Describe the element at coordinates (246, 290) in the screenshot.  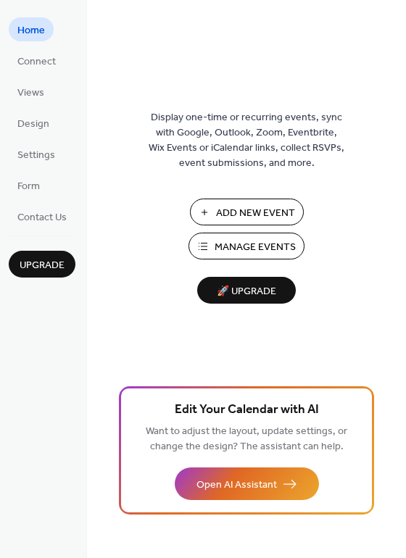
I see `button: 🚀 Upgrade` at that location.